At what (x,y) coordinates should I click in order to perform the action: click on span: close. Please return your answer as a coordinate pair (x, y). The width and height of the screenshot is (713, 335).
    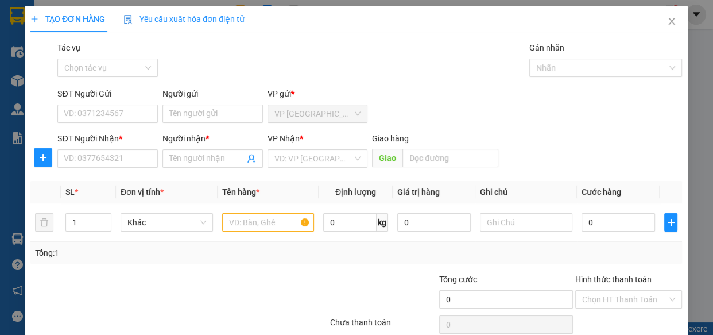
    Looking at the image, I should click on (672, 21).